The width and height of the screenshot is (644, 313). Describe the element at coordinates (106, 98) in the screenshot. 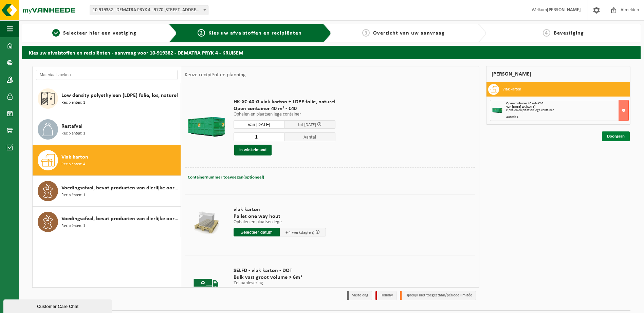

I see `button: Low density polyethyleen (LDPE) folie, los, naturel Recipiënten: 1` at that location.